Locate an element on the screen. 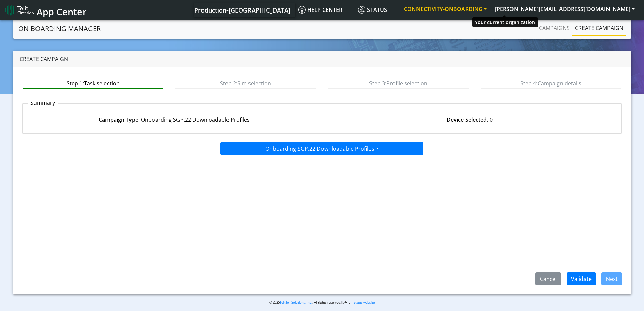 Image resolution: width=644 pixels, height=311 pixels. button: Cancel is located at coordinates (548, 279).